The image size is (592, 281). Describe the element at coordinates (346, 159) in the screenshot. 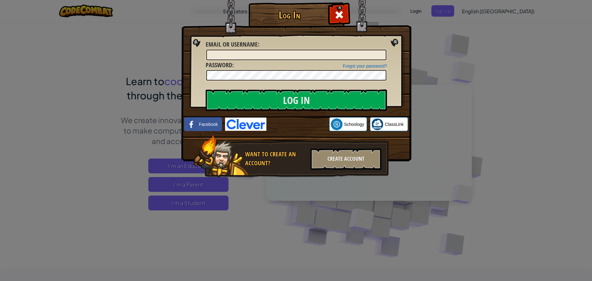

I see `div: Create Account` at that location.